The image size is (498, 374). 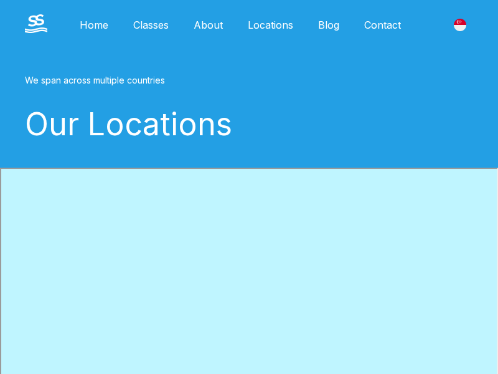 I want to click on a: Home, so click(x=94, y=25).